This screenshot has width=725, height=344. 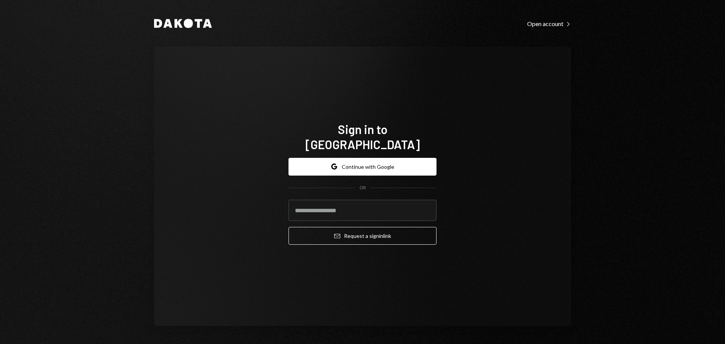 What do you see at coordinates (549, 23) in the screenshot?
I see `a: Open account` at bounding box center [549, 23].